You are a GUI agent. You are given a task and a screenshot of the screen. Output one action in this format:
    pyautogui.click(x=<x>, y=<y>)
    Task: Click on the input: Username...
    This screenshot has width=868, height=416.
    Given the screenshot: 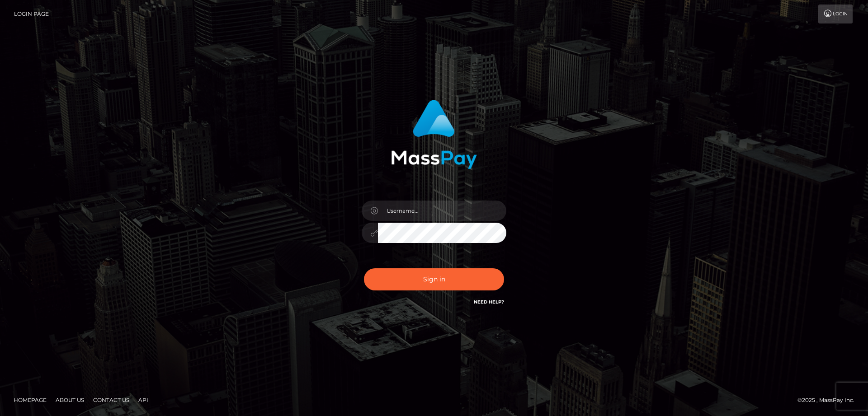 What is the action you would take?
    pyautogui.click(x=442, y=210)
    